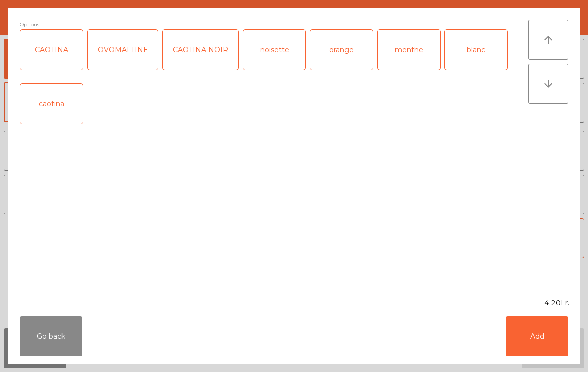 This screenshot has height=372, width=588. Describe the element at coordinates (537, 336) in the screenshot. I see `button: Add` at that location.